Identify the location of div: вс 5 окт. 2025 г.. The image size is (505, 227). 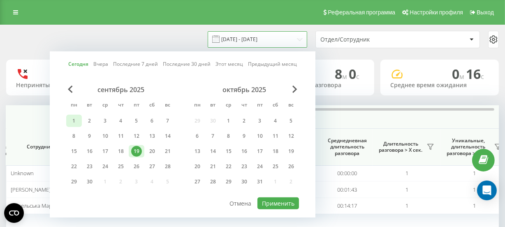
(291, 121).